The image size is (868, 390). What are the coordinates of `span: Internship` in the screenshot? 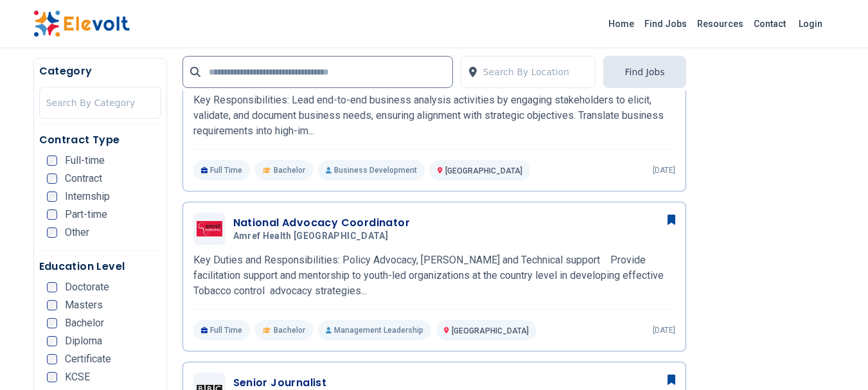 It's located at (87, 197).